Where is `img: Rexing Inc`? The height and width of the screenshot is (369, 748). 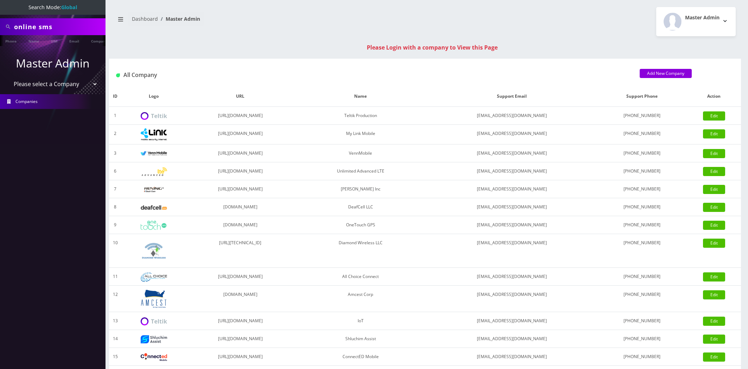 img: Rexing Inc is located at coordinates (154, 190).